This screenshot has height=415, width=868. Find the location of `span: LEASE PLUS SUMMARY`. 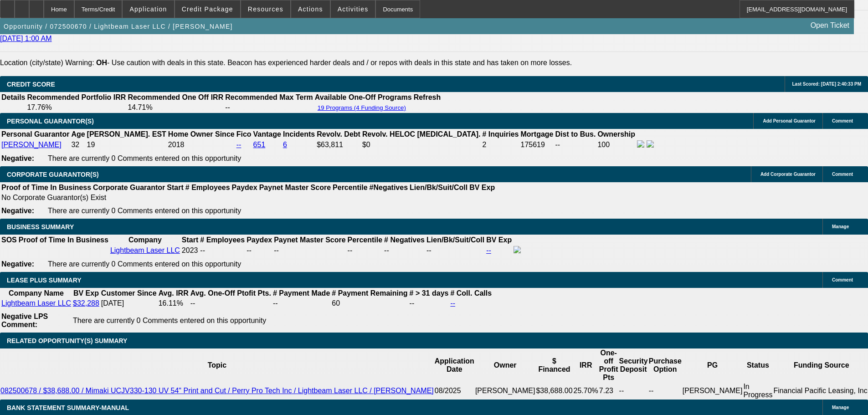

span: LEASE PLUS SUMMARY is located at coordinates (44, 280).